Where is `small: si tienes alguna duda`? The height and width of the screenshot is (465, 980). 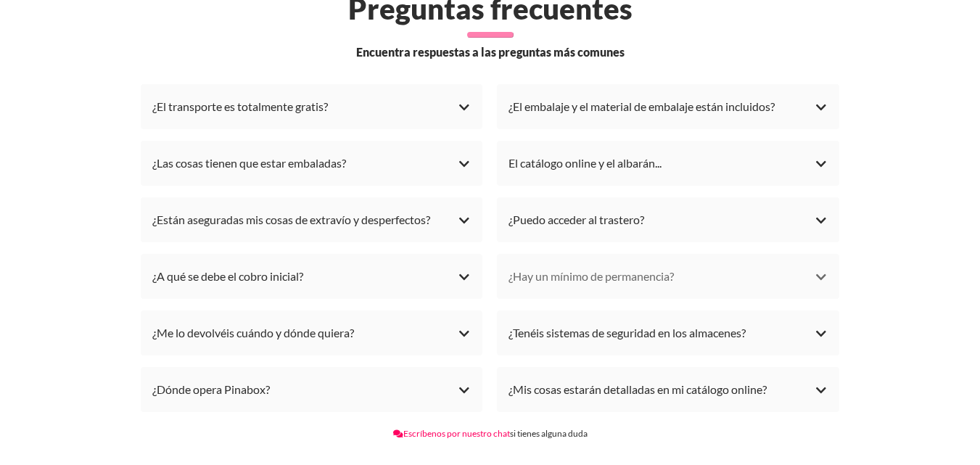 small: si tienes alguna duda is located at coordinates (490, 434).